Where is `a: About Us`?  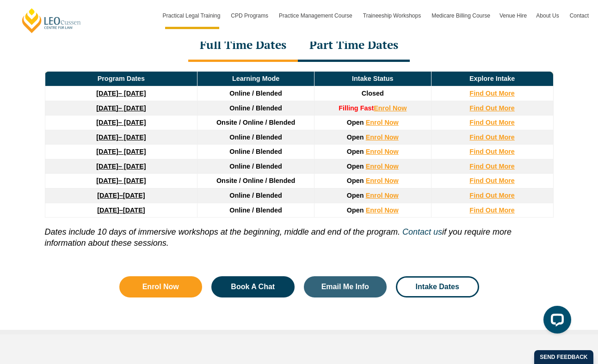
a: About Us is located at coordinates (548, 16).